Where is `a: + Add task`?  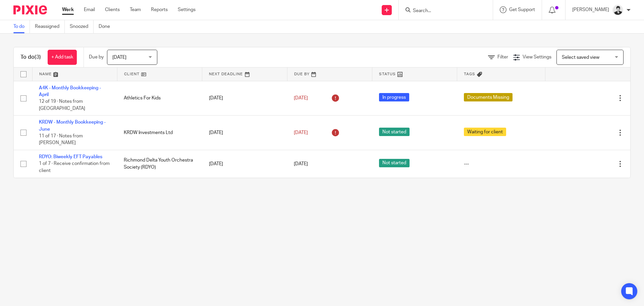
a: + Add task is located at coordinates (62, 57).